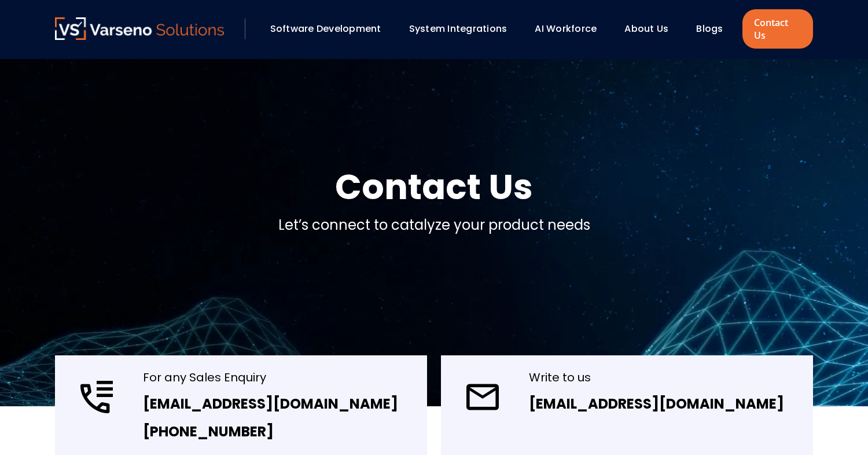 The image size is (868, 463). I want to click on a: Contact Us, so click(778, 29).